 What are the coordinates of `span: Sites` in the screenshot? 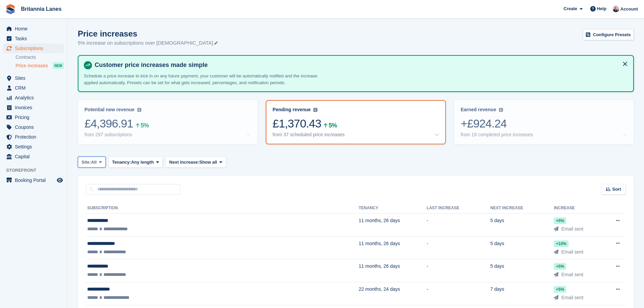 It's located at (35, 78).